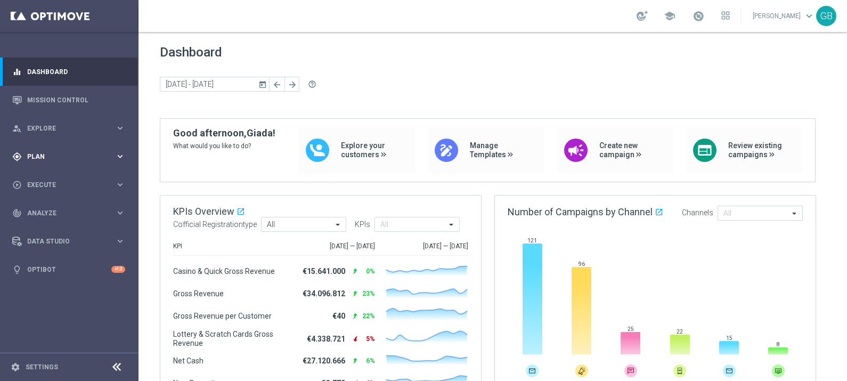 The image size is (847, 381). What do you see at coordinates (826, 16) in the screenshot?
I see `div: GB` at bounding box center [826, 16].